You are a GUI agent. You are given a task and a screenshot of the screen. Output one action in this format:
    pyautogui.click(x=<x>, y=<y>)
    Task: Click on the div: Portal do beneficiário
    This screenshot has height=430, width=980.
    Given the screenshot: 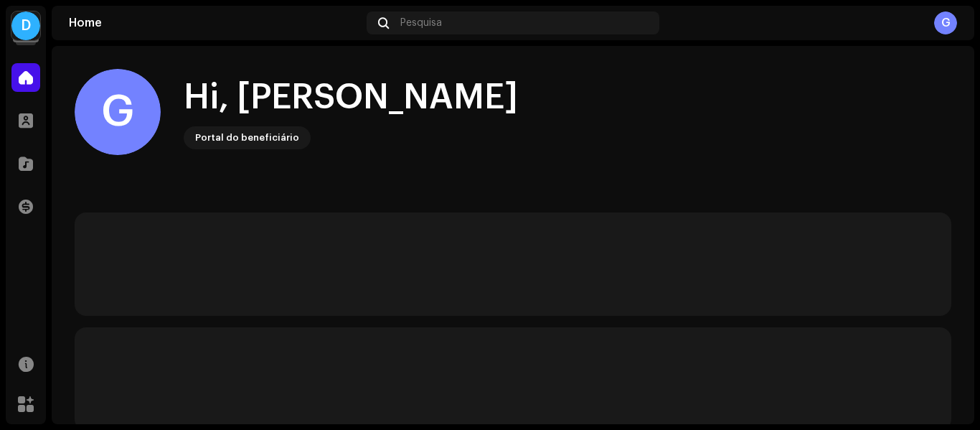 What is the action you would take?
    pyautogui.click(x=247, y=138)
    